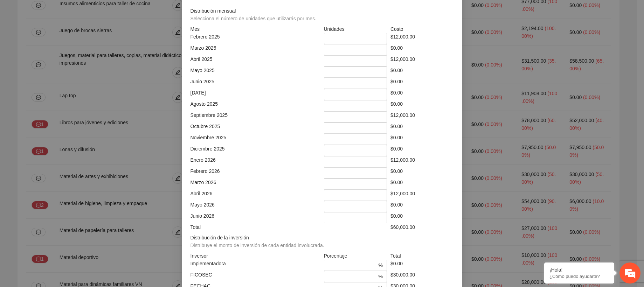 The width and height of the screenshot is (644, 287). I want to click on div: Marzo 2025, so click(256, 50).